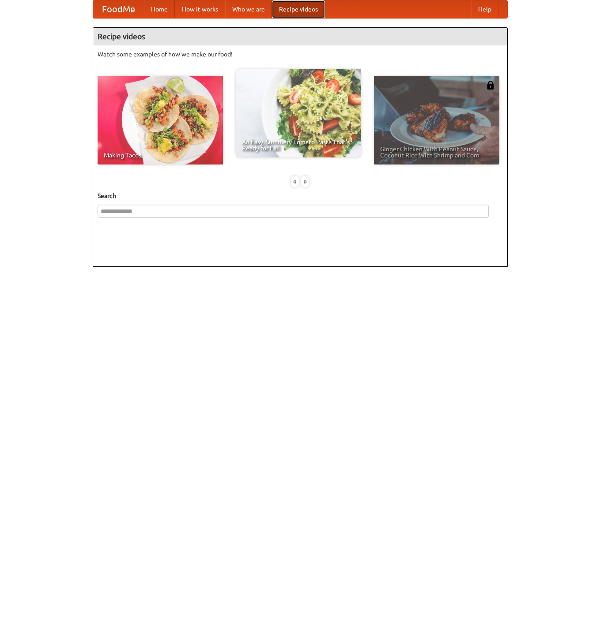  What do you see at coordinates (490, 85) in the screenshot?
I see `img: 483408.png` at bounding box center [490, 85].